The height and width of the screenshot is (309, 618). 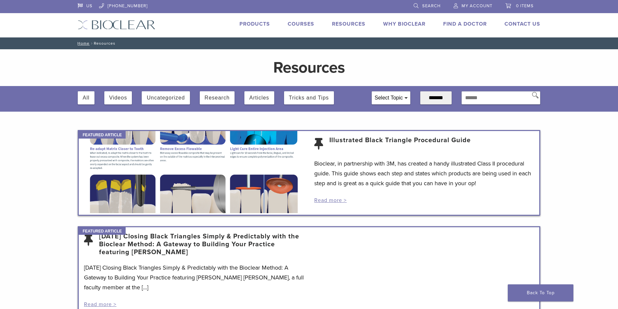 What do you see at coordinates (259, 98) in the screenshot?
I see `button: Articles` at bounding box center [259, 98].